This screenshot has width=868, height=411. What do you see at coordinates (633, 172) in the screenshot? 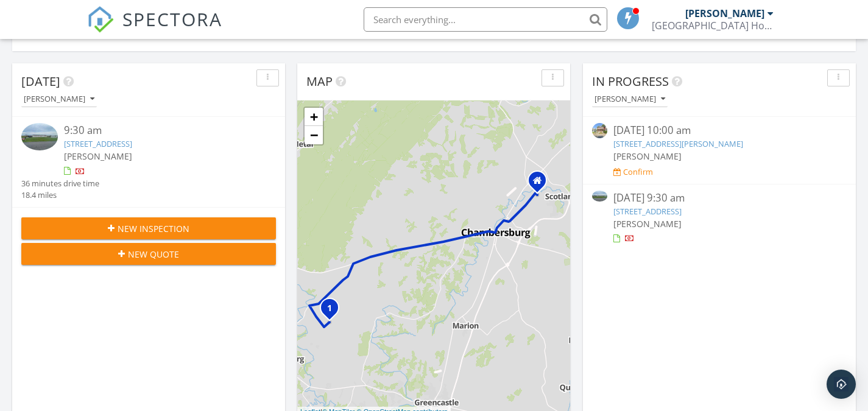
I see `a: Confirm` at bounding box center [633, 172].